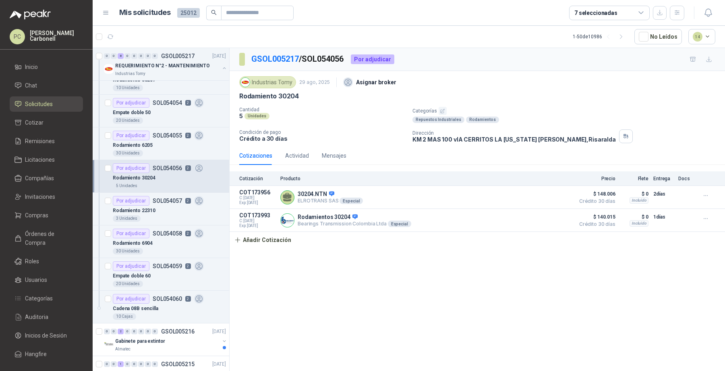  What do you see at coordinates (123, 349) in the screenshot?
I see `p: Almatec` at bounding box center [123, 349].